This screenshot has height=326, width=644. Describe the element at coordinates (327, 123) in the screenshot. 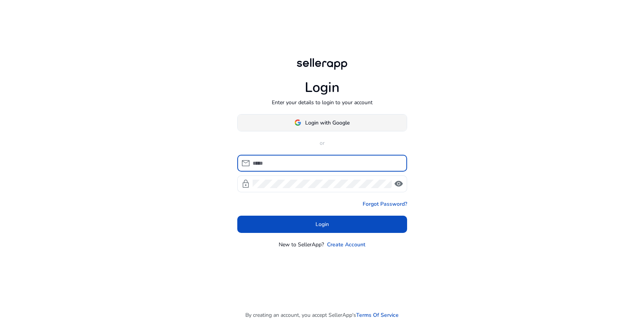

I see `span: Login with Google` at that location.